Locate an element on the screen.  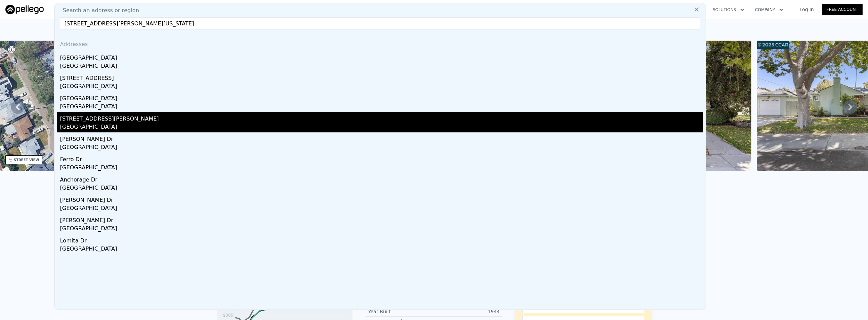
div: Lomita Dr is located at coordinates (381, 240).